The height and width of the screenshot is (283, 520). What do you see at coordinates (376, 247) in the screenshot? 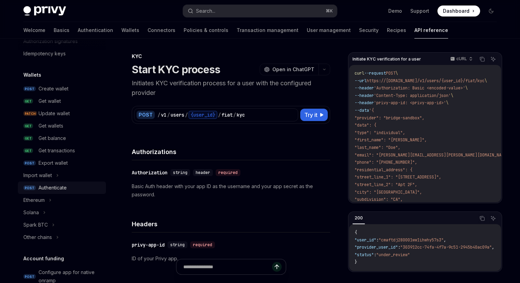
I see `span: "provider_user_id"` at bounding box center [376, 247].